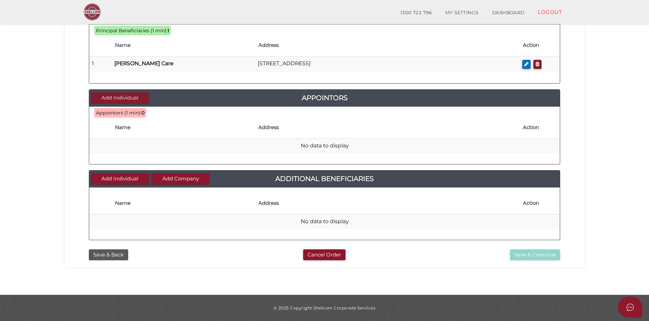 Image resolution: width=649 pixels, height=321 pixels. Describe the element at coordinates (325, 178) in the screenshot. I see `a: Additional Beneficiaries` at that location.